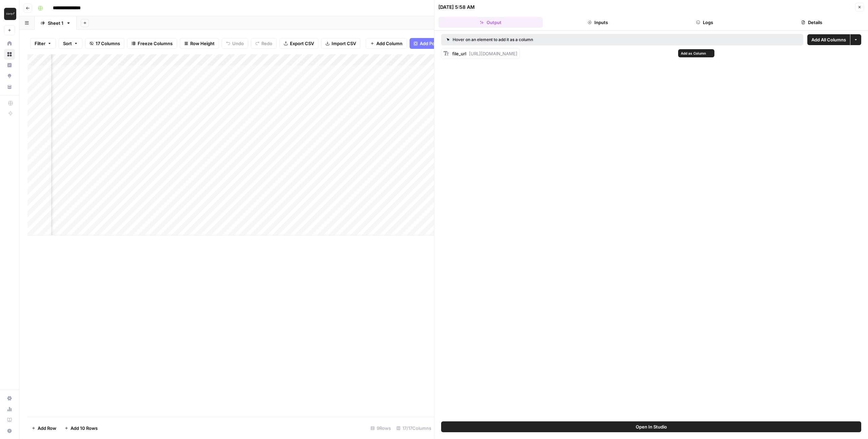 Image resolution: width=868 pixels, height=439 pixels. What do you see at coordinates (651, 427) in the screenshot?
I see `button: Open In Studio` at bounding box center [651, 427].